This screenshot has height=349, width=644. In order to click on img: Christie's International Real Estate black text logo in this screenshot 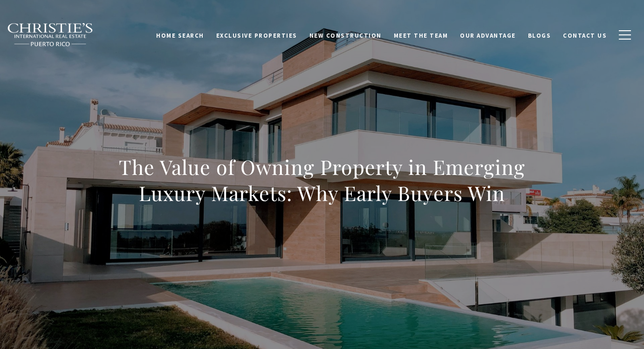, I will do `click(50, 35)`.